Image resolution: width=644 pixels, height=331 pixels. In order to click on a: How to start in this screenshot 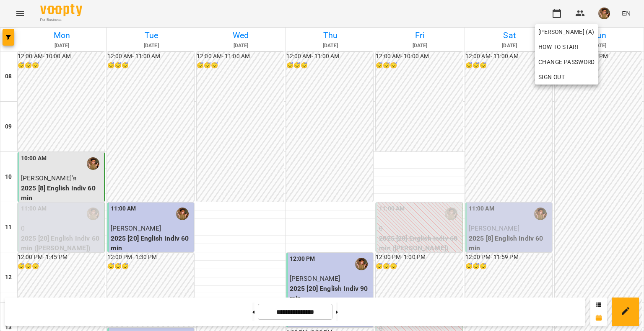, I will do `click(559, 47)`.